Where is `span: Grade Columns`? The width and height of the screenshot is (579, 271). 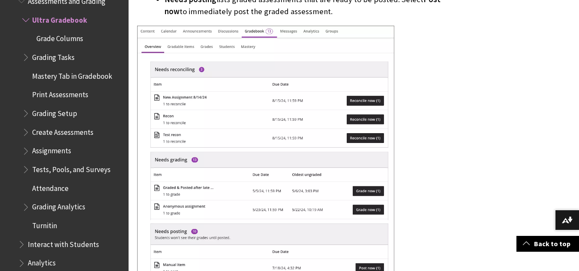
span: Grade Columns is located at coordinates (60, 37).